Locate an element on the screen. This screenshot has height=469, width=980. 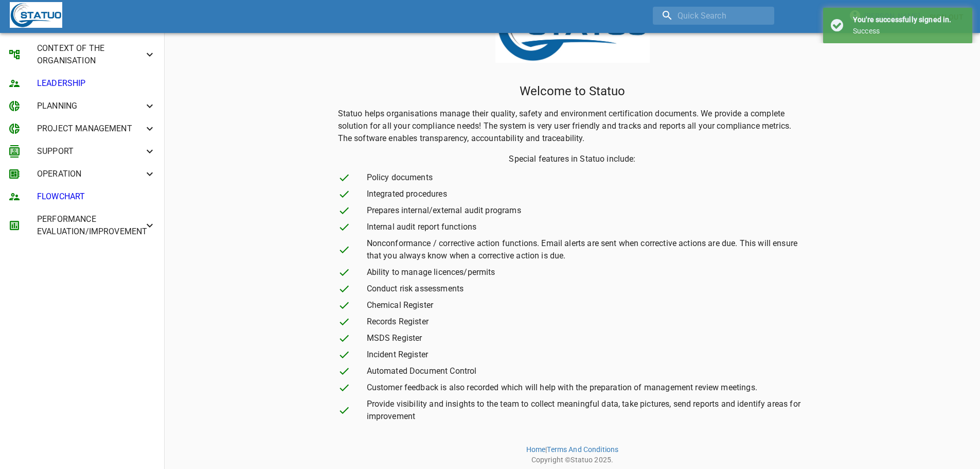
span: SUPPORT is located at coordinates (90, 152).